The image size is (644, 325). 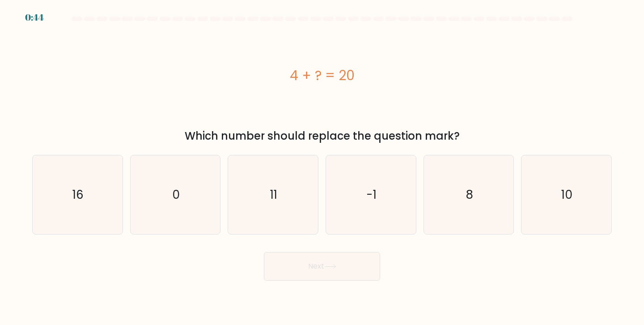 I want to click on div: 0:44, so click(x=34, y=18).